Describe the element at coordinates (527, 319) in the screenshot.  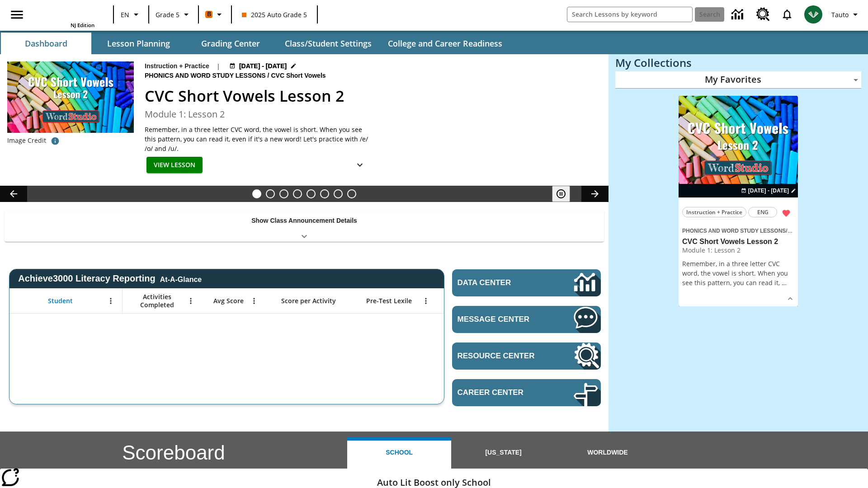
I see `a: Message Center` at that location.